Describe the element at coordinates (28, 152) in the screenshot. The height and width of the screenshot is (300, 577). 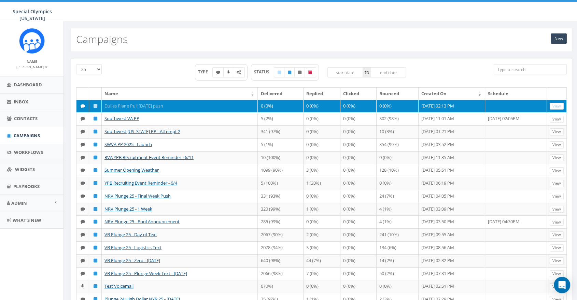
I see `span: Workflows` at that location.